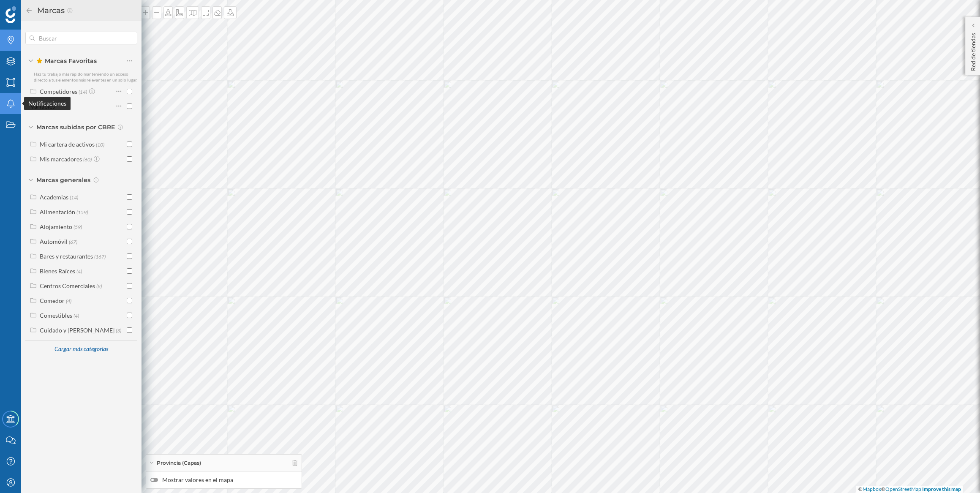 The image size is (980, 493). I want to click on div: Centros Comerciales, so click(67, 286).